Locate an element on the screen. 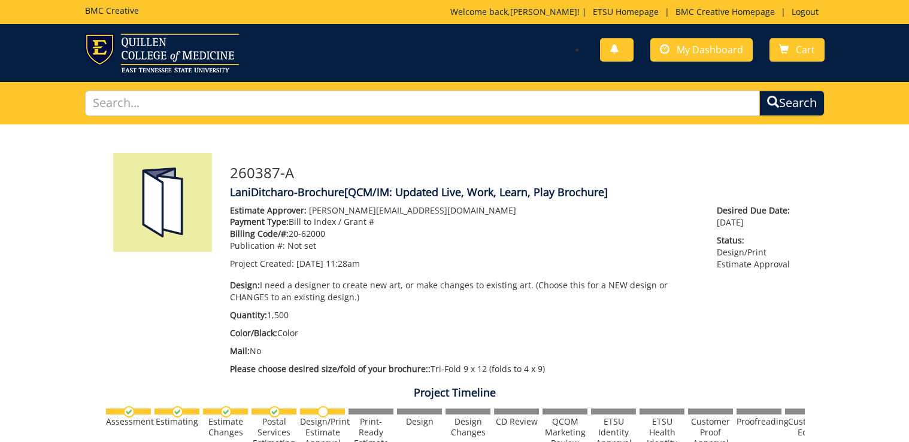  p: Color is located at coordinates (464, 333).